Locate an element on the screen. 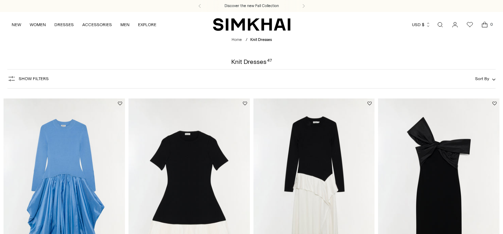 This screenshot has height=234, width=503. a: ACCESSORIES is located at coordinates (97, 25).